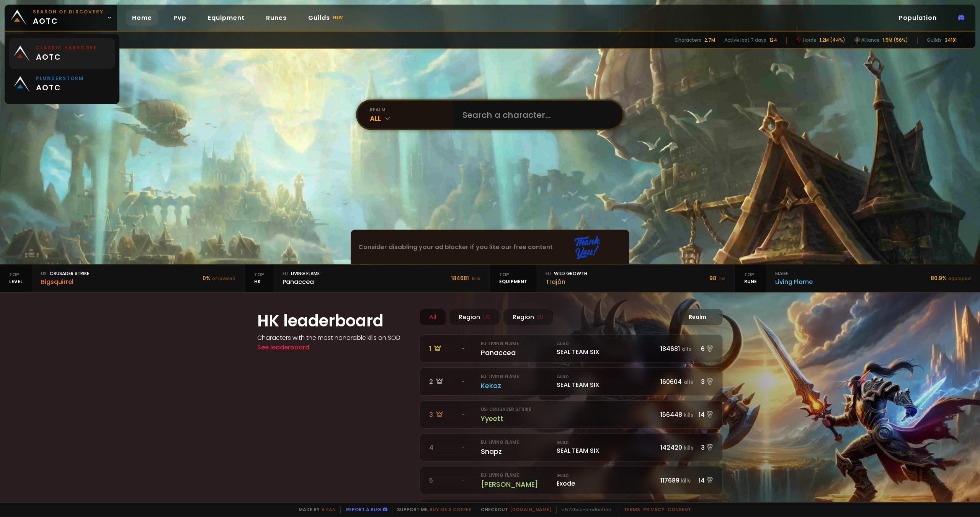  What do you see at coordinates (832, 40) in the screenshot?
I see `div: 1.2M (44%)` at bounding box center [832, 40].